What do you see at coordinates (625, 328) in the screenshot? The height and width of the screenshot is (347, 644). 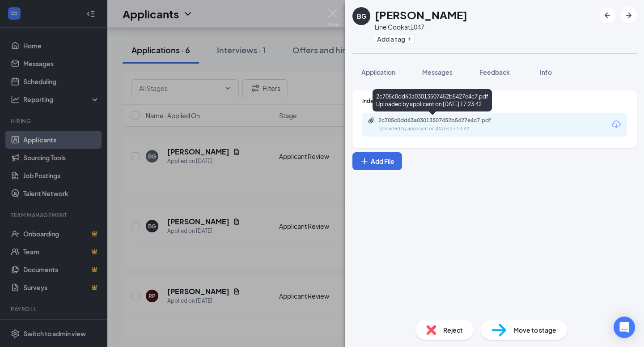 I see `div: Open Intercom Messenger` at bounding box center [625, 328].